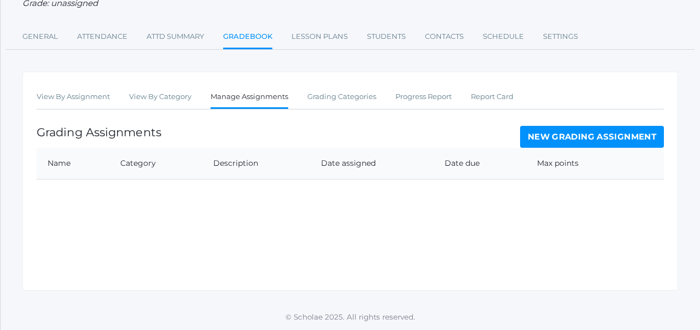 The image size is (700, 330). What do you see at coordinates (40, 37) in the screenshot?
I see `a: General` at bounding box center [40, 37].